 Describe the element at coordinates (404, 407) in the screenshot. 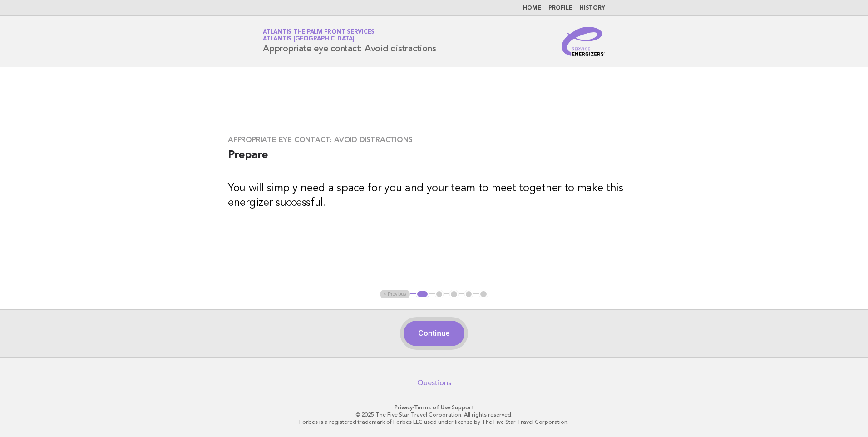

I see `a: Privacy` at that location.